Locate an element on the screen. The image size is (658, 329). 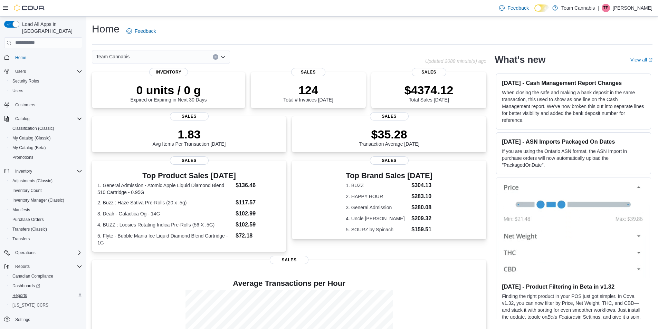
p: If you are using the Ontario ASN format, the ASN Import in purchase orders will now automatically... is located at coordinates (574, 158).